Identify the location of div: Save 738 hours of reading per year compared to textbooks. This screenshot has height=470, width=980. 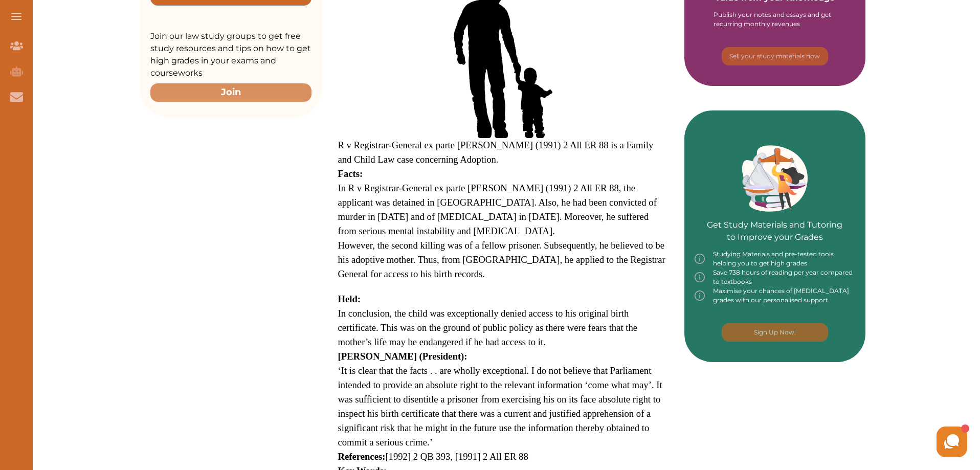
(775, 278).